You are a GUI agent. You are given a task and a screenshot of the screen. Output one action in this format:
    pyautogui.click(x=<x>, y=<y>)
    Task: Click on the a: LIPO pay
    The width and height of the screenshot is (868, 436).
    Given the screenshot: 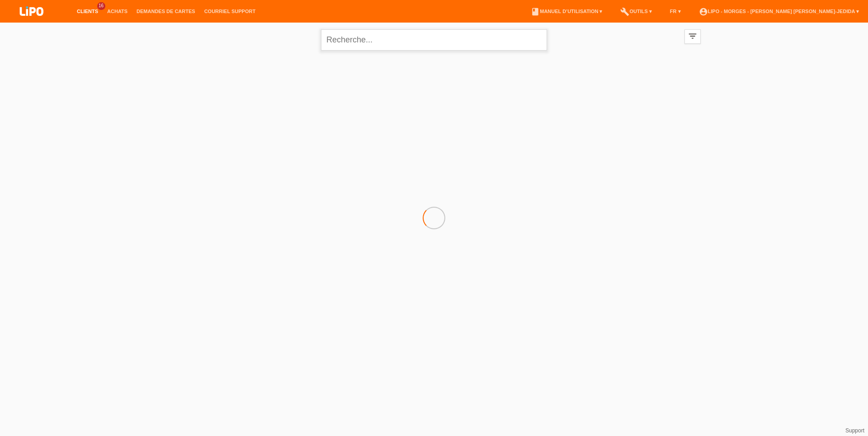 What is the action you would take?
    pyautogui.click(x=31, y=22)
    